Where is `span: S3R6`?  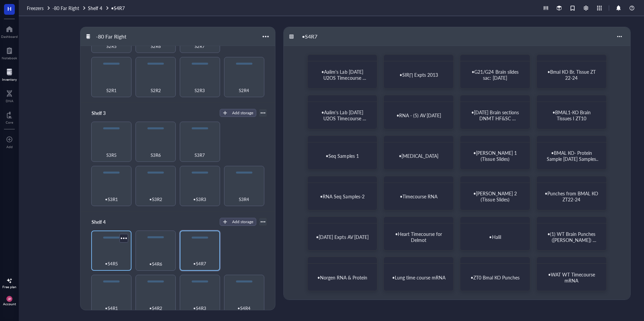 span: S3R6 is located at coordinates (155, 155).